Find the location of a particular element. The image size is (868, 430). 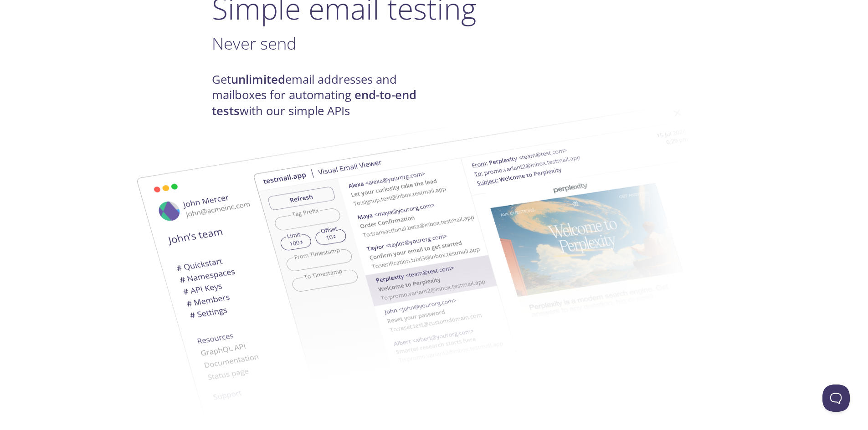

strong: end-to-end tests is located at coordinates (314, 103).